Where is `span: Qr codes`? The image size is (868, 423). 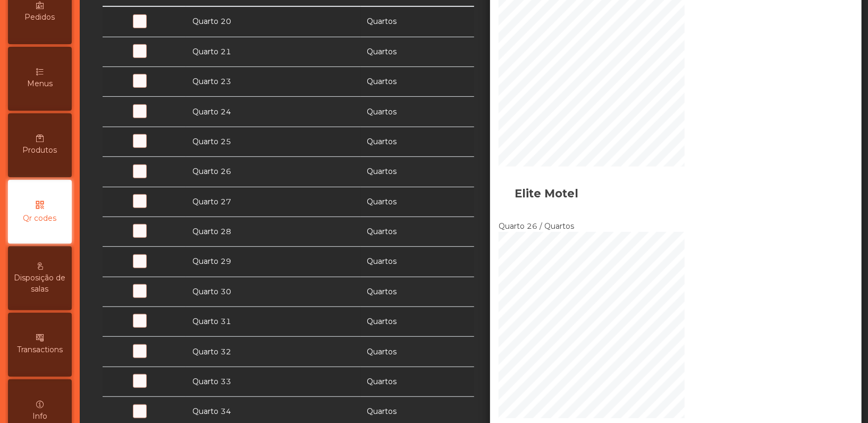 span: Qr codes is located at coordinates (40, 218).